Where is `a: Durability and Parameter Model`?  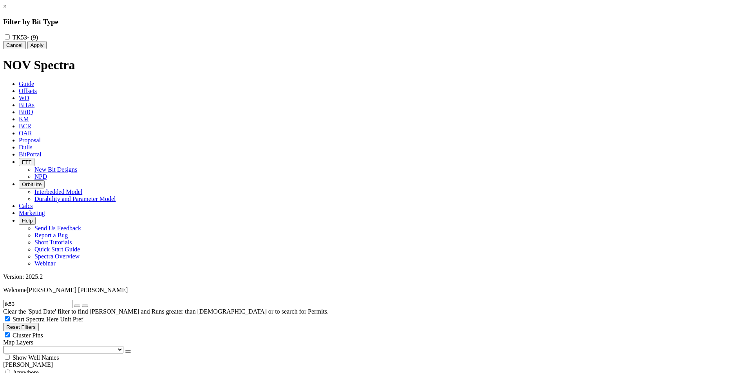
a: Durability and Parameter Model is located at coordinates (75, 199).